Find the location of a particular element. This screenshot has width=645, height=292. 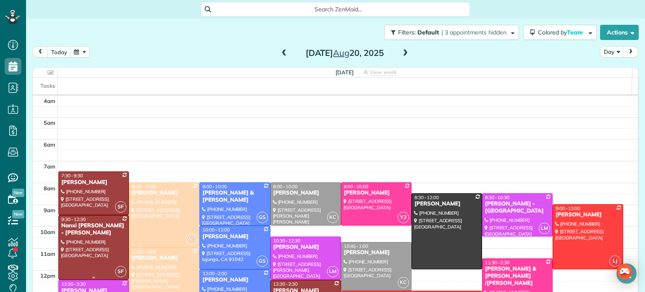

span: 10:30 - 12:30 is located at coordinates (287, 241).